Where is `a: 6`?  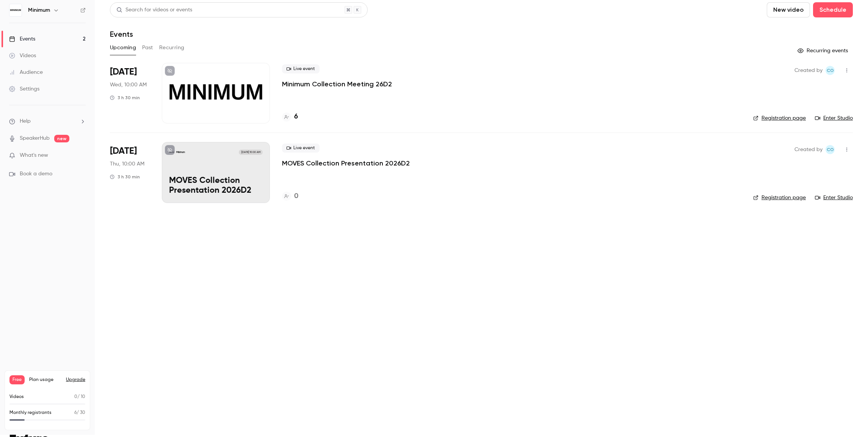
a: 6 is located at coordinates (290, 117).